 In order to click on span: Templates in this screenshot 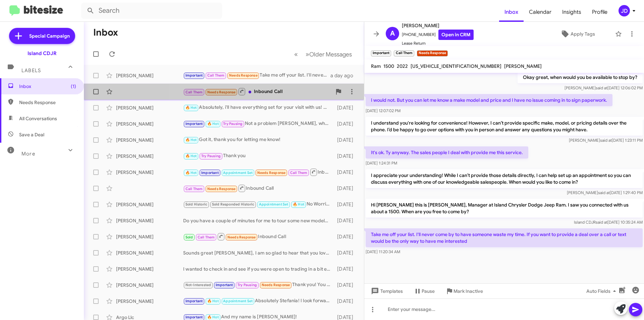, I will do `click(386, 290)`.